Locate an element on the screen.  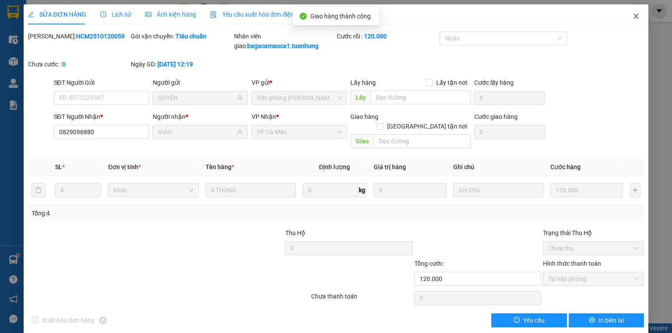
span: Tổng cước is located at coordinates (429, 264).